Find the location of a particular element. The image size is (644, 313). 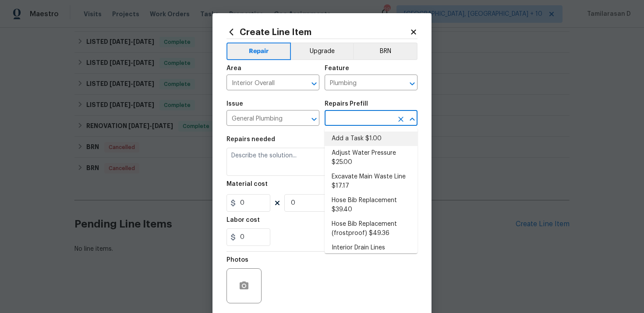

h5: Repairs needed is located at coordinates (251, 139).